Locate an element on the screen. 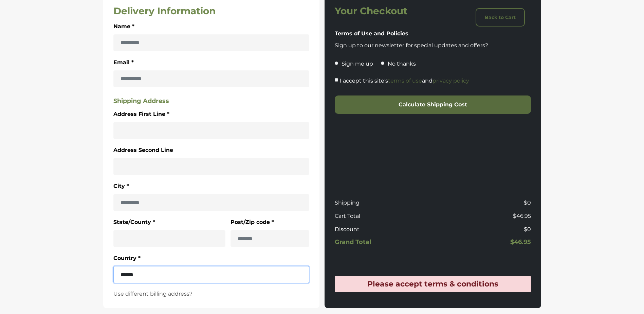 The height and width of the screenshot is (314, 644). label: I accept this site's and is located at coordinates (404, 81).